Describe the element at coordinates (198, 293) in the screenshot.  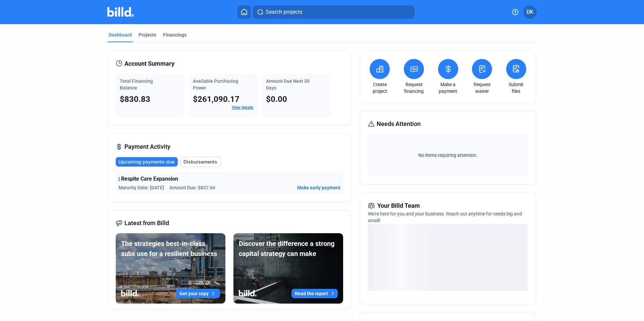
I see `button: Get your copy` at that location.